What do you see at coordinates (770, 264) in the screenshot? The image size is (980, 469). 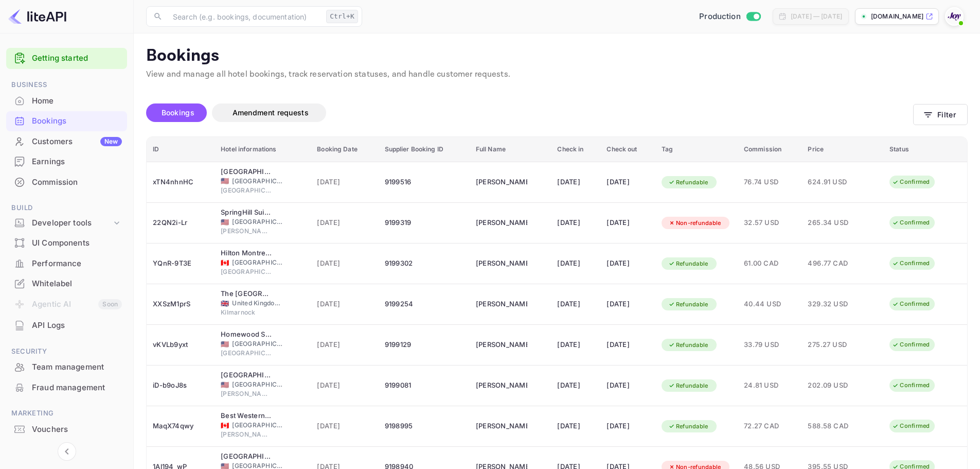 I see `span: 61.00 CAD` at bounding box center [770, 264].